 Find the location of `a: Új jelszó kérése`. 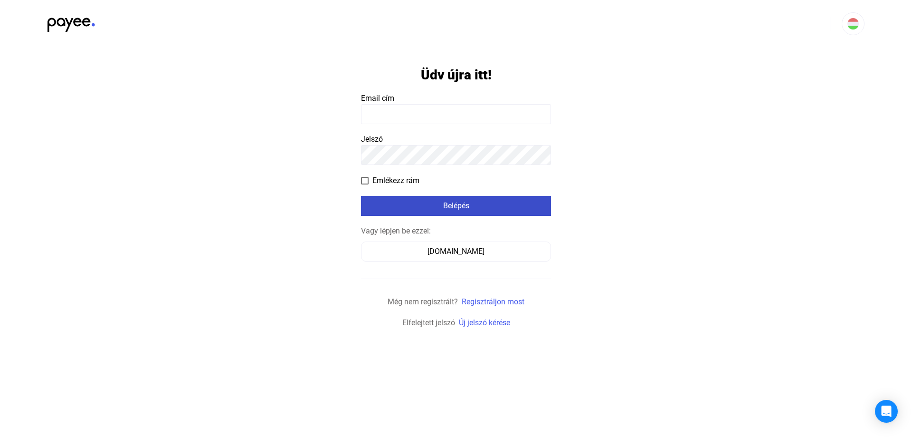

a: Új jelszó kérése is located at coordinates (484, 322).